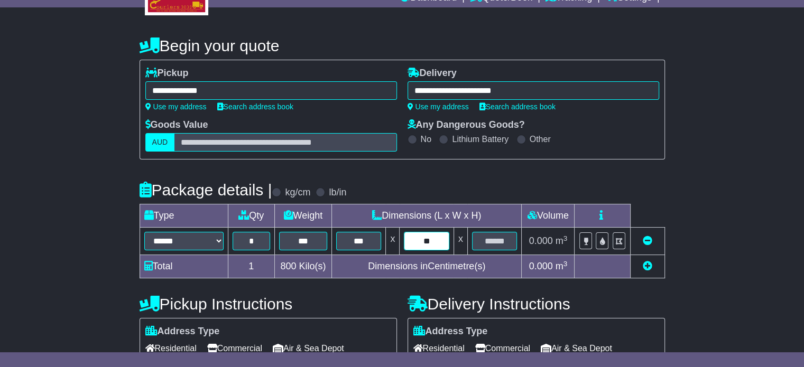  What do you see at coordinates (183, 267) in the screenshot?
I see `td: Total` at bounding box center [183, 267].